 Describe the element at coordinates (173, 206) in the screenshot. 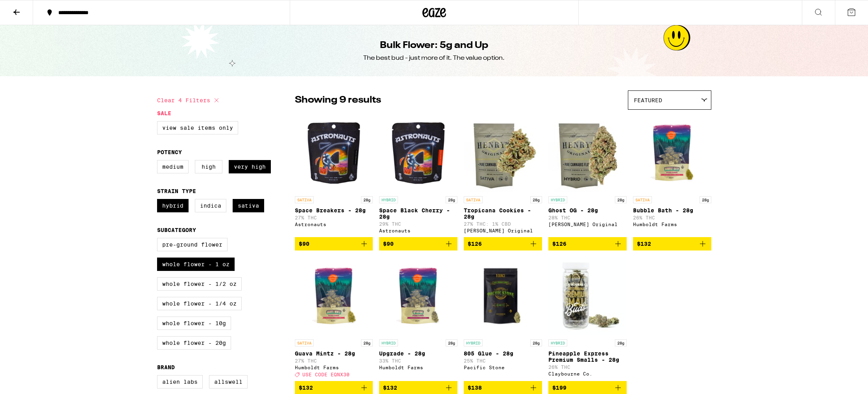

I see `label: Hybrid` at that location.